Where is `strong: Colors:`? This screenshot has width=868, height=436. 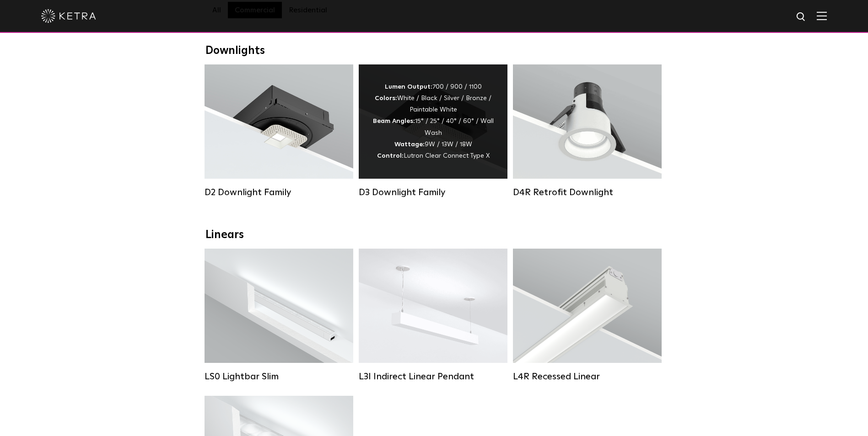 strong: Colors: is located at coordinates (385, 98).